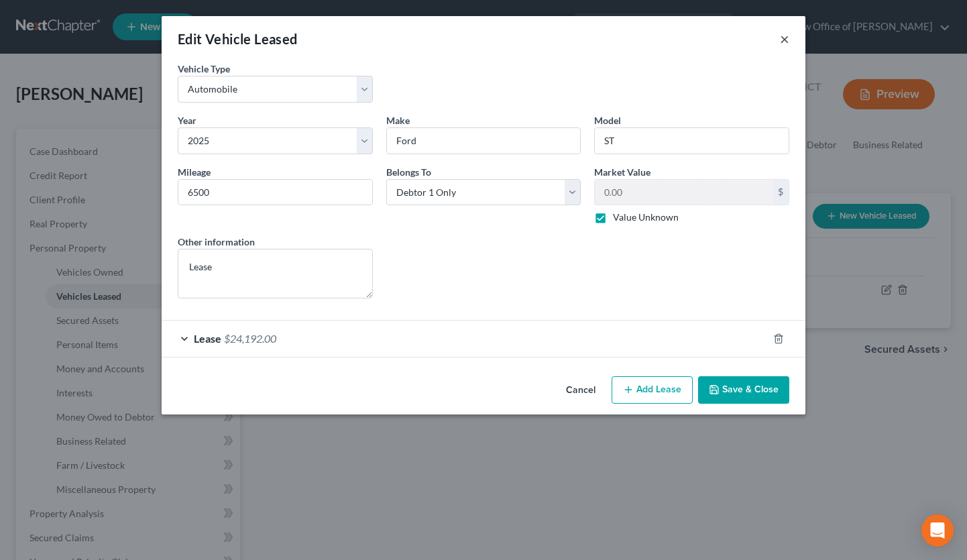 This screenshot has width=967, height=560. Describe the element at coordinates (237, 39) in the screenshot. I see `div: Edit Vehicle Leased` at that location.